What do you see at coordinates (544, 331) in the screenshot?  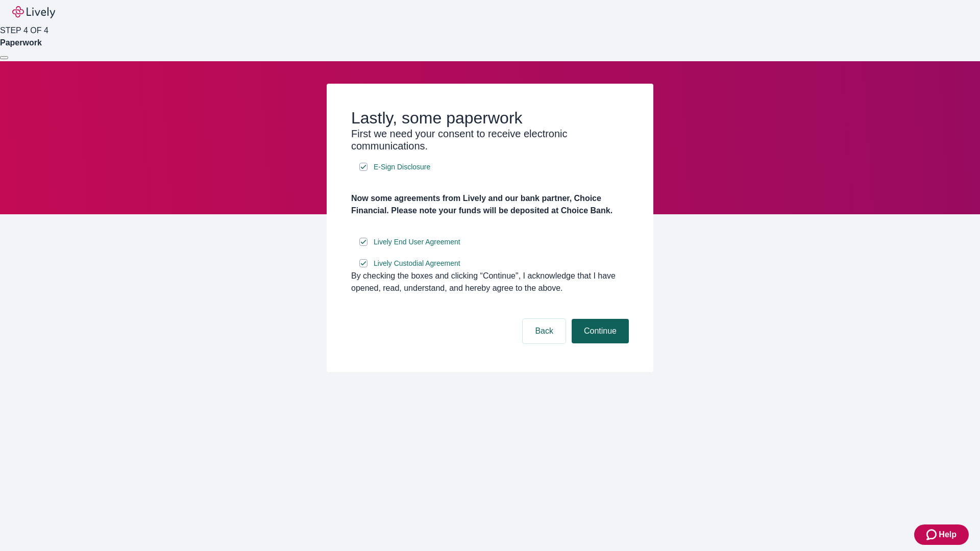 I see `button: Back` at bounding box center [544, 331].